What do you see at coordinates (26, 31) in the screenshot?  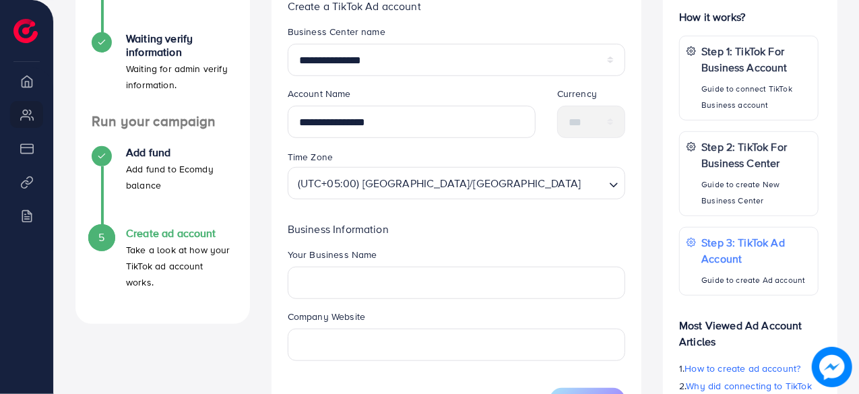 I see `a: logo` at bounding box center [26, 31].